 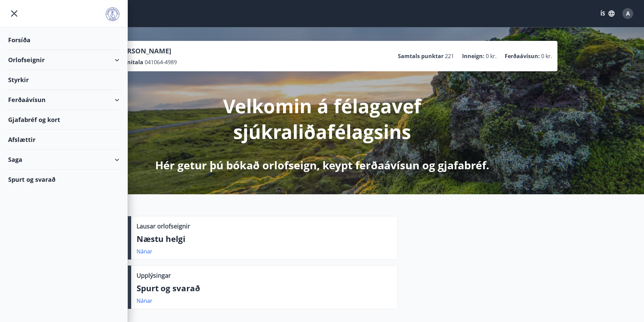 What do you see at coordinates (264, 288) in the screenshot?
I see `p: Spurt og svarað` at bounding box center [264, 288].